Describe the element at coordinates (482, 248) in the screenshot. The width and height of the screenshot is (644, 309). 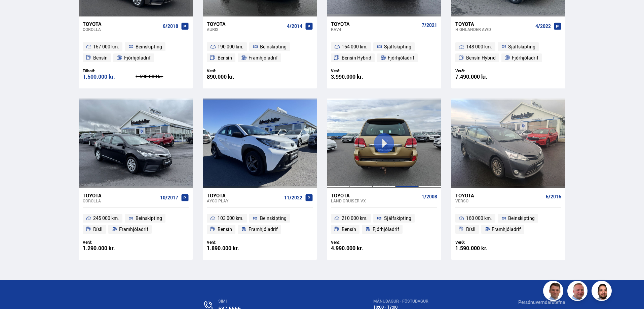
I see `div: 1.590.000 kr.` at that location.